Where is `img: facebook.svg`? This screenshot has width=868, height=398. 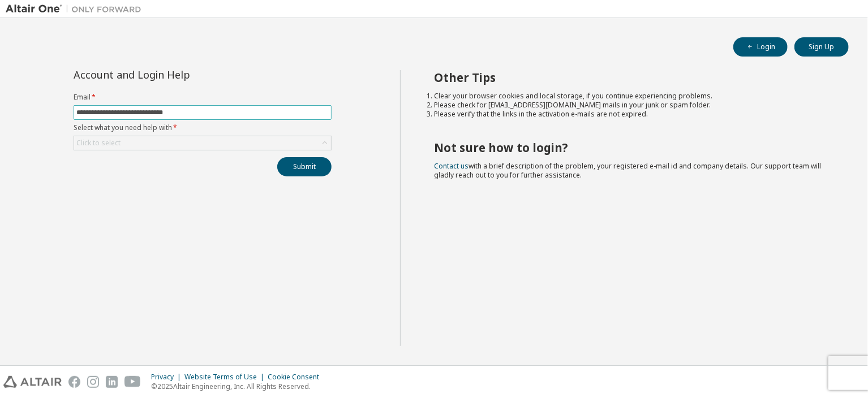
img: facebook.svg is located at coordinates (74, 382).